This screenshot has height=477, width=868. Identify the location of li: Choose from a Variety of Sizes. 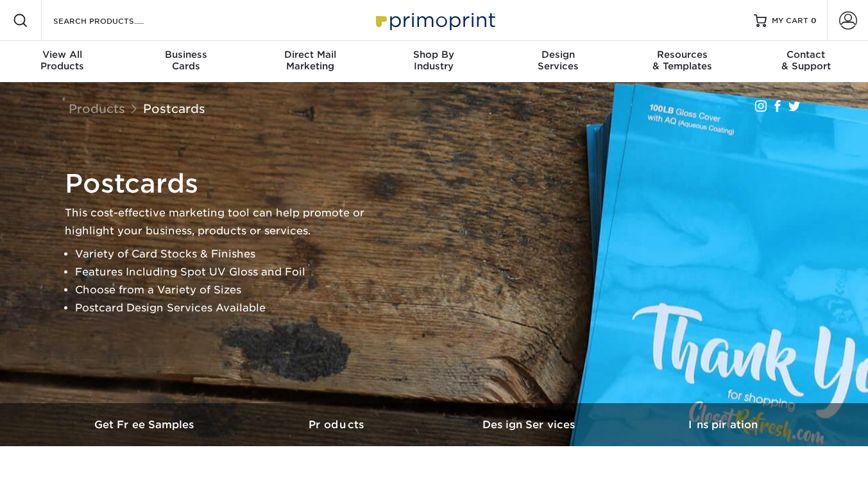
(231, 290).